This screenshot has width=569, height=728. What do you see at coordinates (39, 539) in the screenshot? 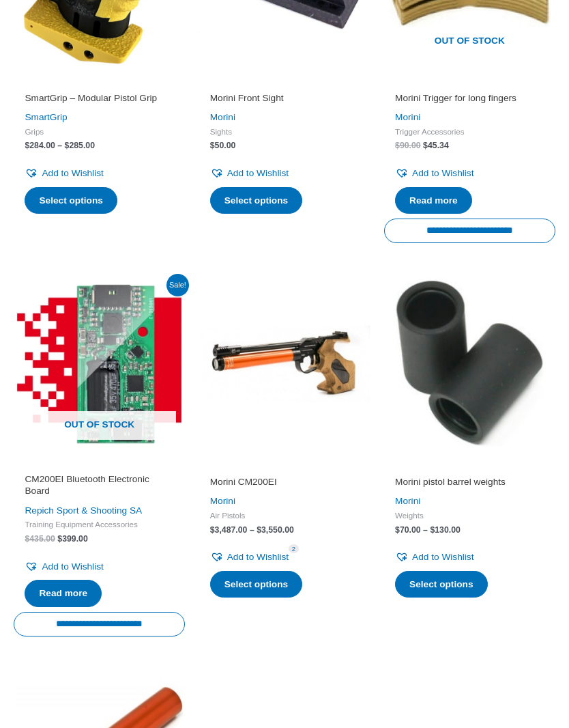
I see `bdi: 435.00` at bounding box center [39, 539].